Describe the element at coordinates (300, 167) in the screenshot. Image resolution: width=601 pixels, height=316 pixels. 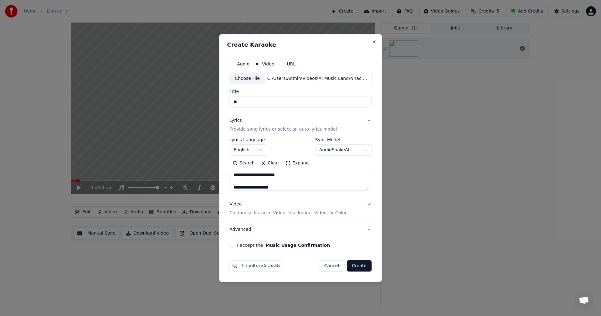
I see `div: LyricsProvide song lyrics or select an auto lyrics model` at that location.